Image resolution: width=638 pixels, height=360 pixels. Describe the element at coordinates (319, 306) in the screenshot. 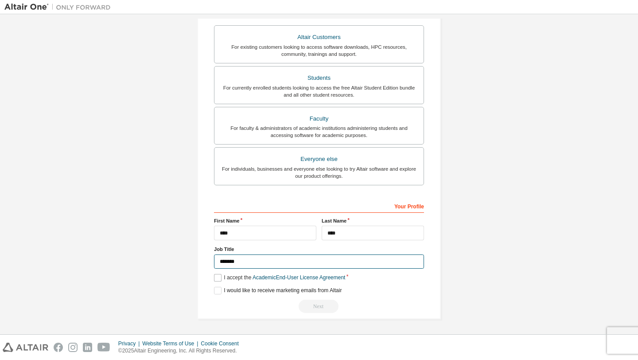

I see `div: Read and acccept EULA to continue` at that location.